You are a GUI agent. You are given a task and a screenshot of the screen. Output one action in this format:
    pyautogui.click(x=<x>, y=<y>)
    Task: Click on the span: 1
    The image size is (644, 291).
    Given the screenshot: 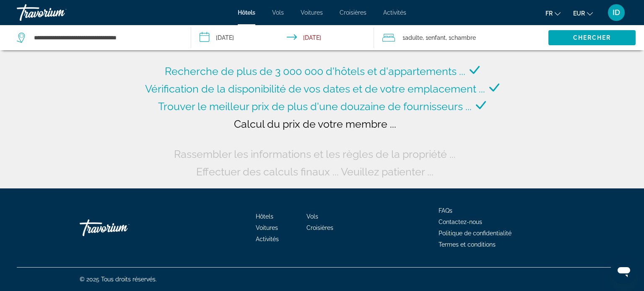 What is the action you would take?
    pyautogui.click(x=412, y=38)
    